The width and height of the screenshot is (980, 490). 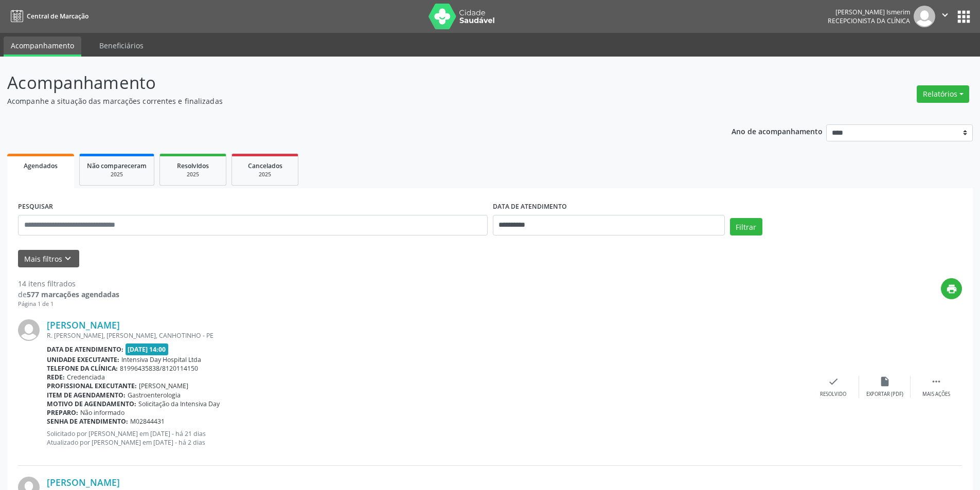 What do you see at coordinates (68, 284) in the screenshot?
I see `div: 14 itens filtrados` at bounding box center [68, 284].